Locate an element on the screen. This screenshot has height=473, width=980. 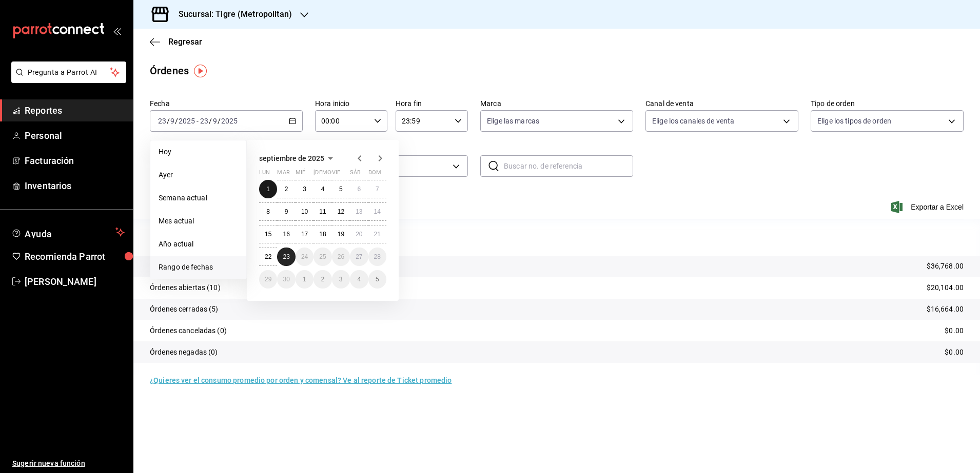
span: Rango de fechas is located at coordinates (198, 267).